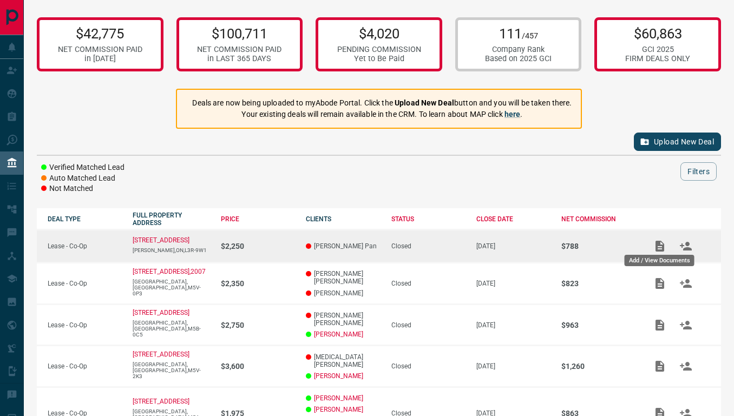 This screenshot has width=734, height=416. What do you see at coordinates (83, 189) in the screenshot?
I see `li: Not Matched` at bounding box center [83, 189].